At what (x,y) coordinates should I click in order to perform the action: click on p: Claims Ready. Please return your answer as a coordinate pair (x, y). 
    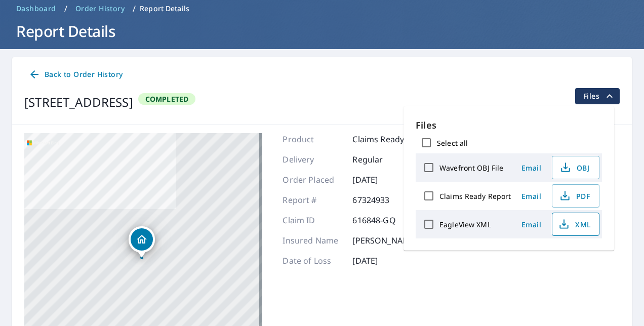
    Looking at the image, I should click on (382, 139).